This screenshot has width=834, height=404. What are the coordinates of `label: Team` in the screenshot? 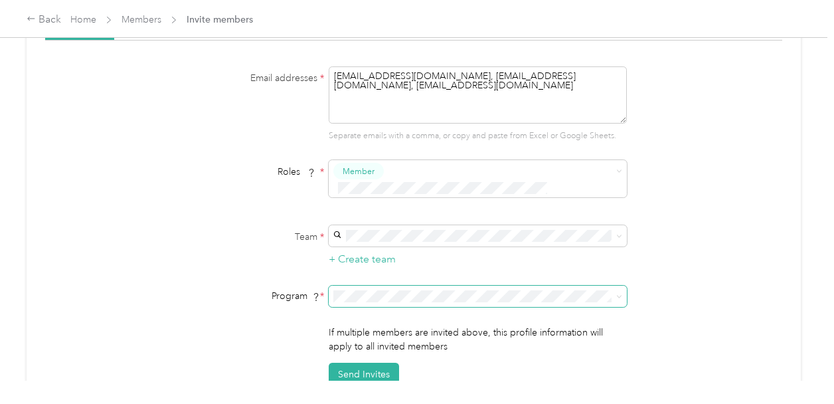 It's located at (241, 236).